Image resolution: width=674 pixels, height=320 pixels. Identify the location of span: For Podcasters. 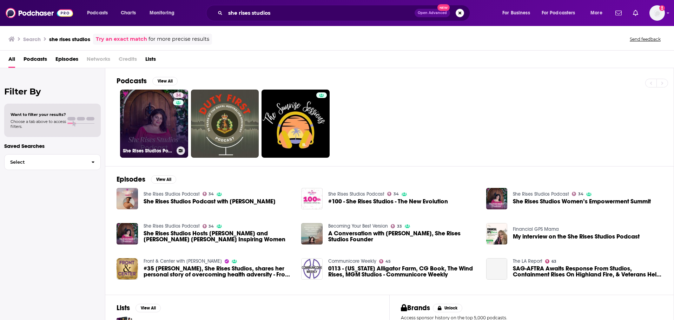
(558, 13).